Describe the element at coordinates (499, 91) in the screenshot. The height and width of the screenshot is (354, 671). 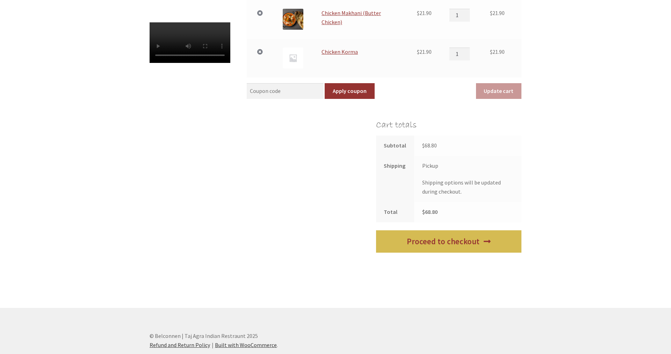
I see `button: Update cart` at that location.